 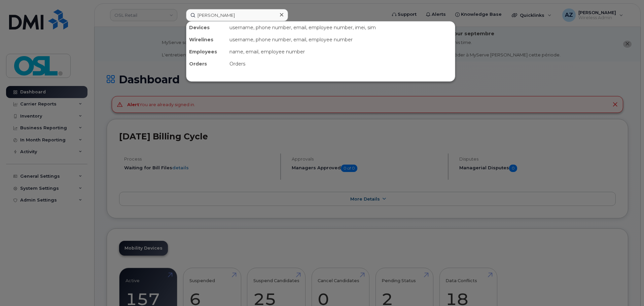 I want to click on div: Devices, so click(x=207, y=28).